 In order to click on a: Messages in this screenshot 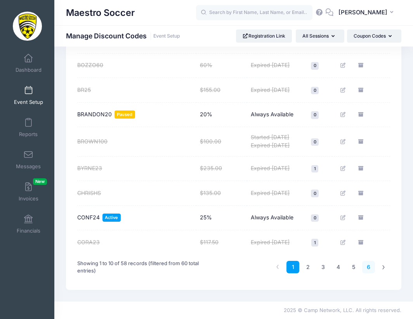, I will do `click(28, 160)`.